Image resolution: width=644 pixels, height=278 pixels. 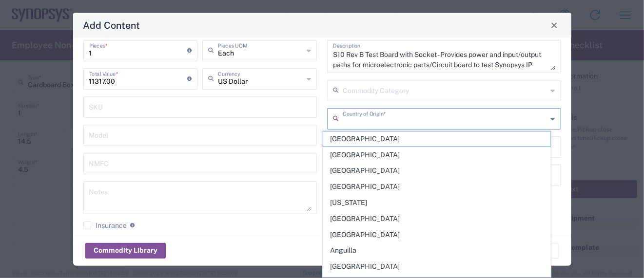 What do you see at coordinates (554, 25) in the screenshot?
I see `button: Close` at bounding box center [554, 25].